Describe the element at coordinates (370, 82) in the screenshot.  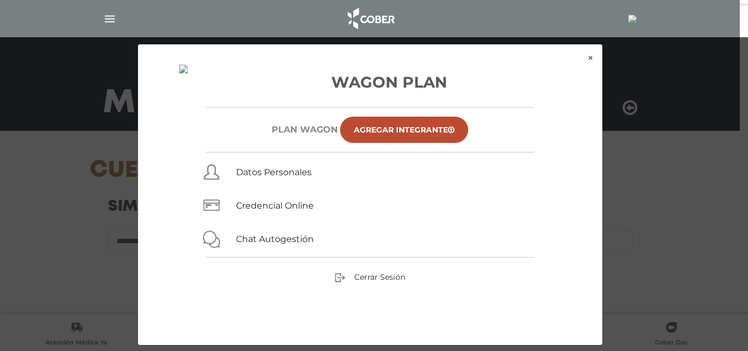
I see `h3: Wagon Plan` at that location.